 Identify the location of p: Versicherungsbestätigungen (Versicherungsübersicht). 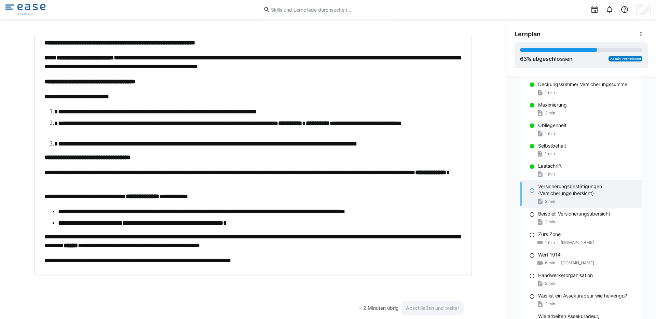
(587, 190).